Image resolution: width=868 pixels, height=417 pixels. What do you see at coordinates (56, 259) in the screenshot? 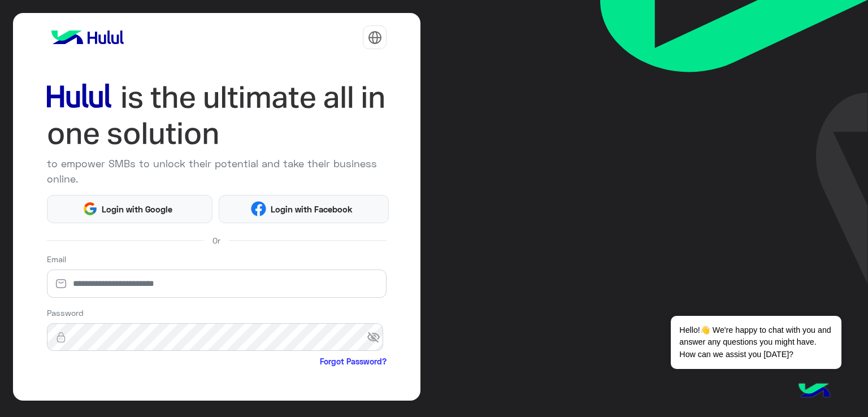
I see `label: Email` at bounding box center [56, 259].